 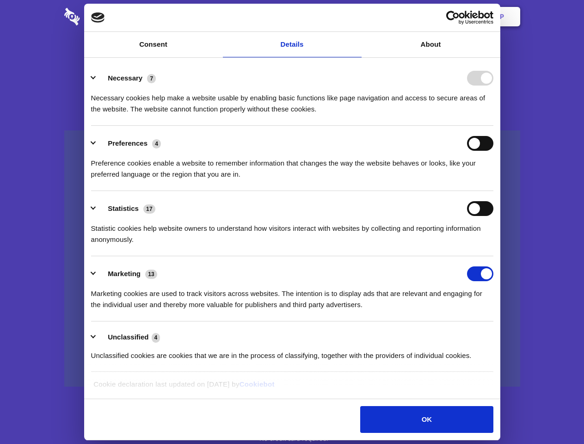 I want to click on button: OK, so click(x=426, y=420).